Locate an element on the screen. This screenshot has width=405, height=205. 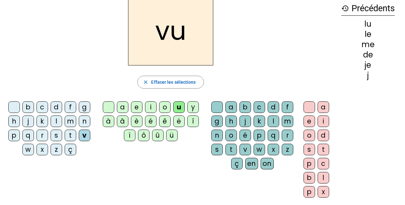
mat-icon: close is located at coordinates (146, 82).